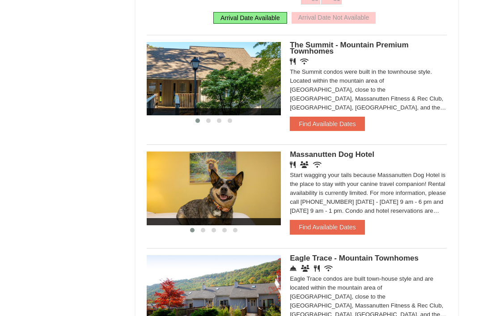 This screenshot has width=483, height=316. Describe the element at coordinates (293, 268) in the screenshot. I see `i: Concierge Desk` at that location.